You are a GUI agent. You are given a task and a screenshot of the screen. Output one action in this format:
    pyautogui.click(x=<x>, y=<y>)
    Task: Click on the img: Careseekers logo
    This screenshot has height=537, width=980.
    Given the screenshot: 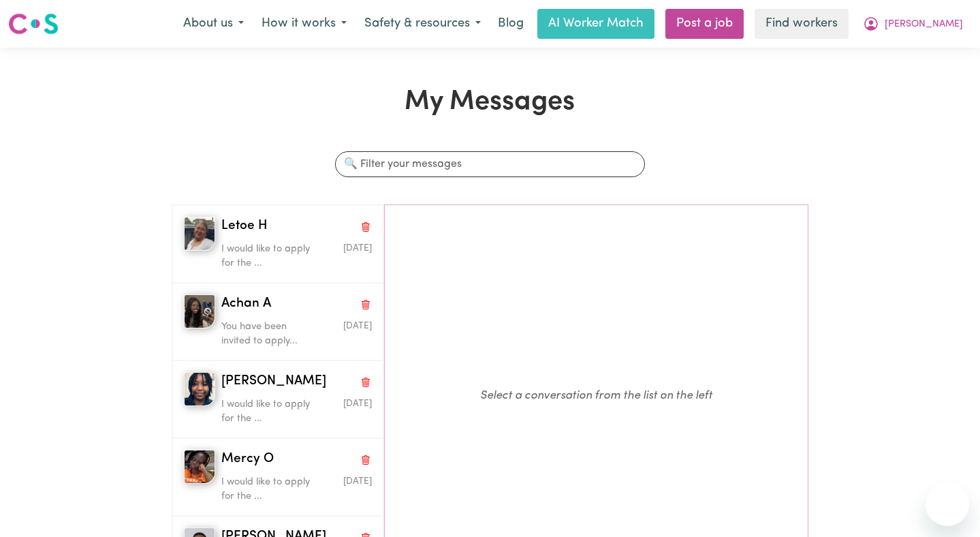 What is the action you would take?
    pyautogui.click(x=34, y=24)
    